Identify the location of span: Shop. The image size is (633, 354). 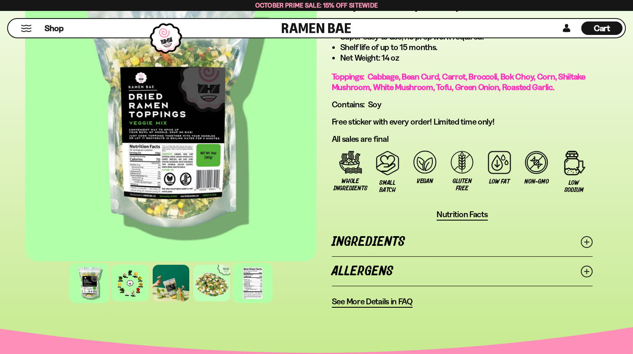
(54, 28).